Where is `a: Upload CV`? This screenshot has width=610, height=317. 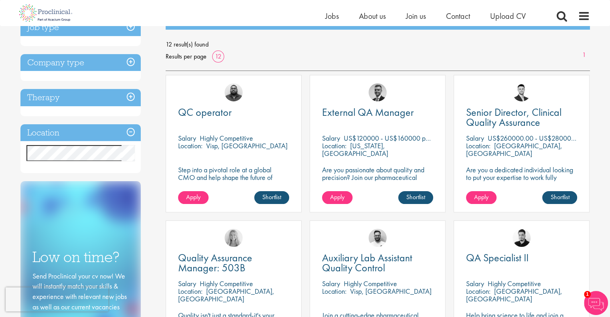
a: Upload CV is located at coordinates (508, 16).